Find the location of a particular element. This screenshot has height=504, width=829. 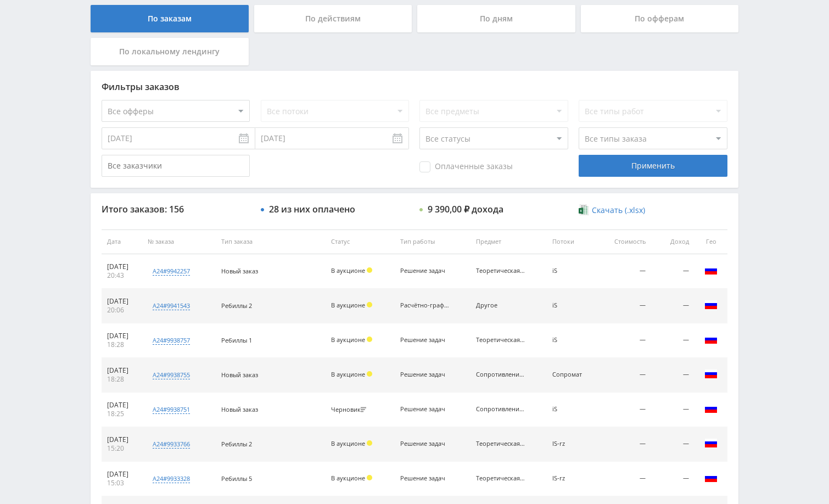

div: 28 из них оплачено is located at coordinates (312, 209).